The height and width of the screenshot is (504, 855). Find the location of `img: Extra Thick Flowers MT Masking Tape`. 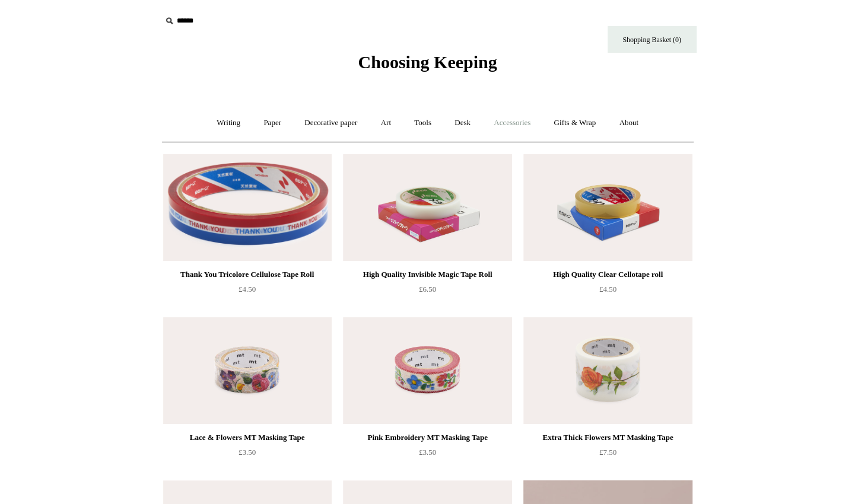

img: Extra Thick Flowers MT Masking Tape is located at coordinates (607, 371).